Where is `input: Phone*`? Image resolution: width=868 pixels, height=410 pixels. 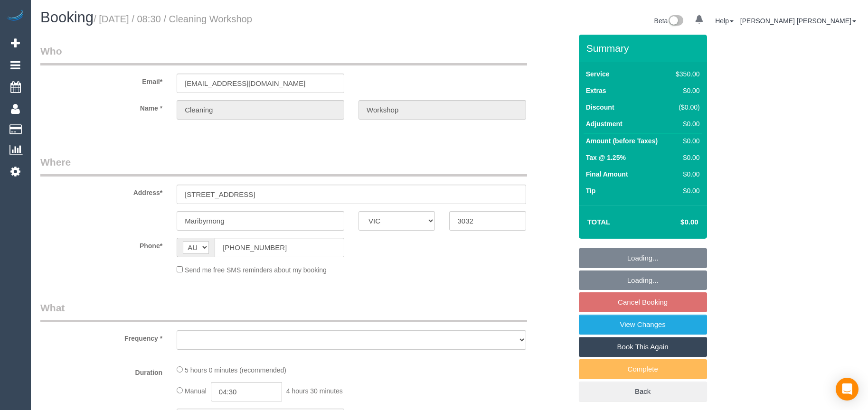
input: Phone* is located at coordinates (279, 247).